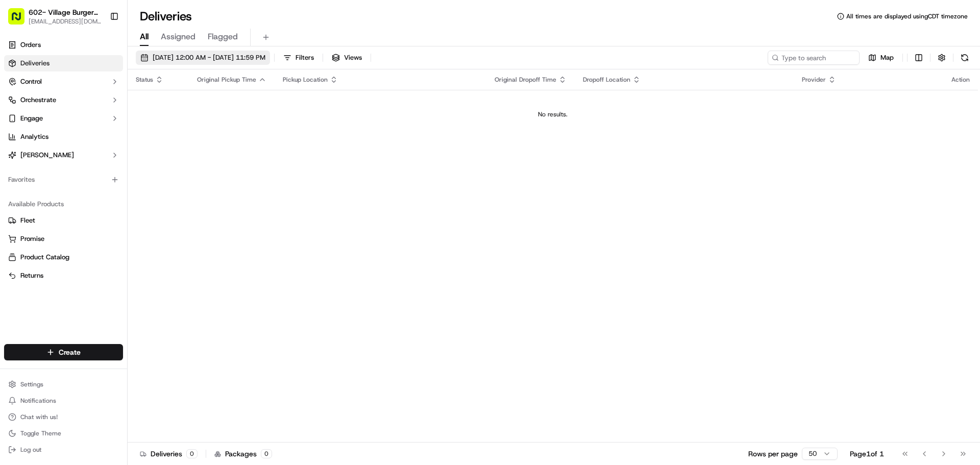  What do you see at coordinates (63, 257) in the screenshot?
I see `button: Product Catalog` at bounding box center [63, 257].